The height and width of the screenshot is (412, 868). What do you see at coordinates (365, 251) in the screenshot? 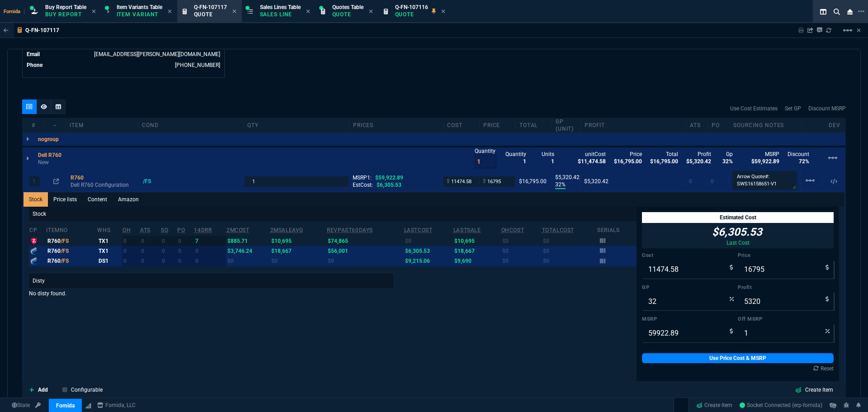
I see `td: $56,001` at bounding box center [365, 251].